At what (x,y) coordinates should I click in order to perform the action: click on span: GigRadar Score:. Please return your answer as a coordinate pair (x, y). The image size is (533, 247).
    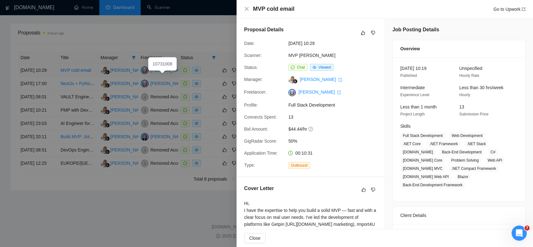
    Looking at the image, I should click on (261, 141).